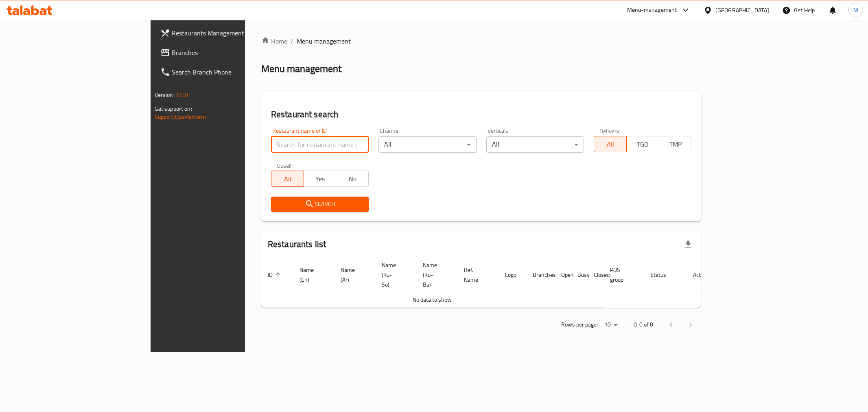  Describe the element at coordinates (320, 178) in the screenshot. I see `button: Yes` at that location.